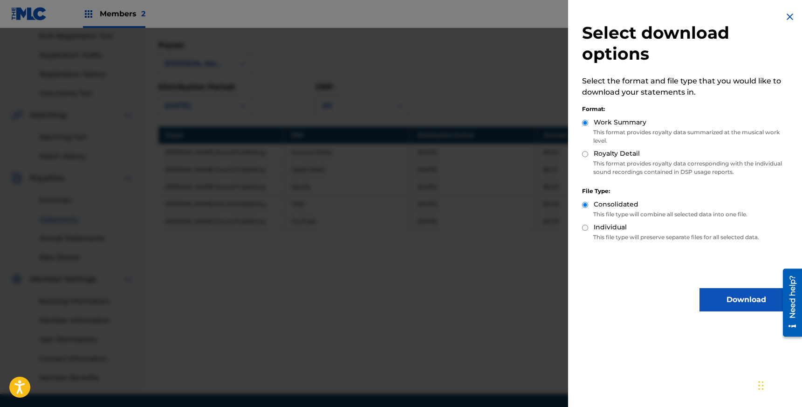 This screenshot has height=407, width=802. I want to click on div: Open Resource Center, so click(16, 37).